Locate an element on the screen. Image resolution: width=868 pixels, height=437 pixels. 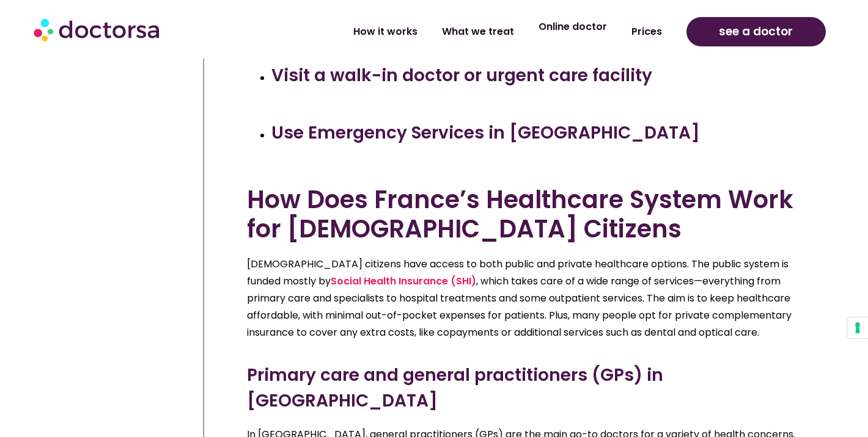
a: Online doctor is located at coordinates (573, 26).